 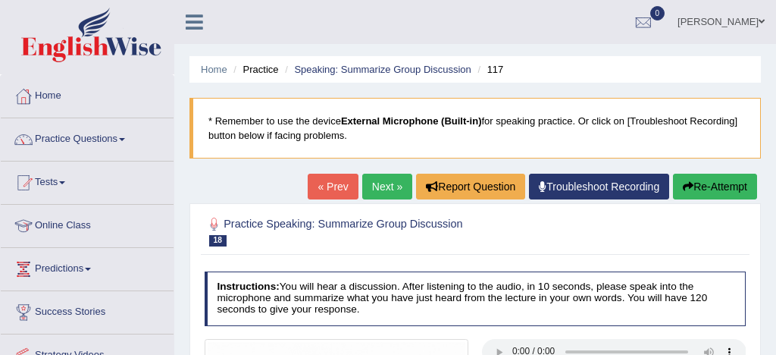 I want to click on a: Next », so click(x=387, y=186).